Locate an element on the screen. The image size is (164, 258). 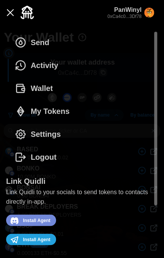
button: My Tokens is located at coordinates (44, 111).